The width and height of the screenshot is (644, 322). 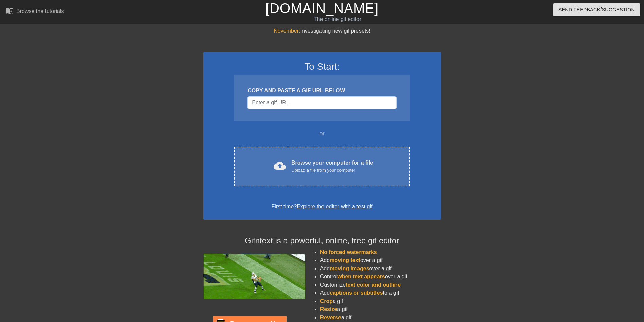 What do you see at coordinates (334, 206) in the screenshot?
I see `a: Explore the editor with a test gif` at bounding box center [334, 206].